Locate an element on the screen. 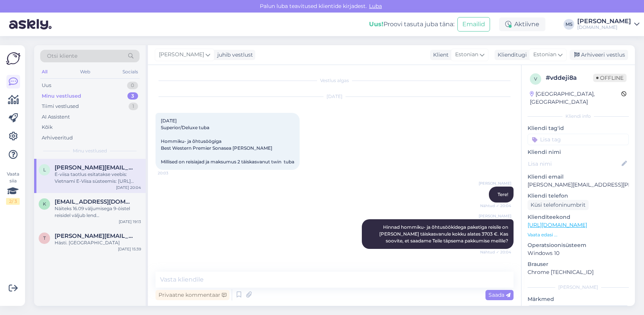 Image resolution: width=644 pixels, height=315 pixels. div: Privaatne kommentaar is located at coordinates (192, 294).